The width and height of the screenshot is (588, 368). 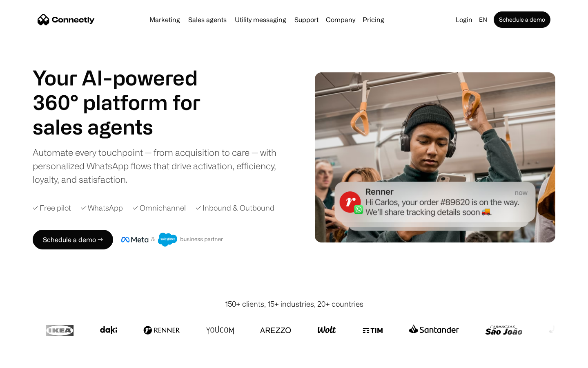 What do you see at coordinates (102, 208) in the screenshot?
I see `div: ✓ WhatsApp` at bounding box center [102, 208].